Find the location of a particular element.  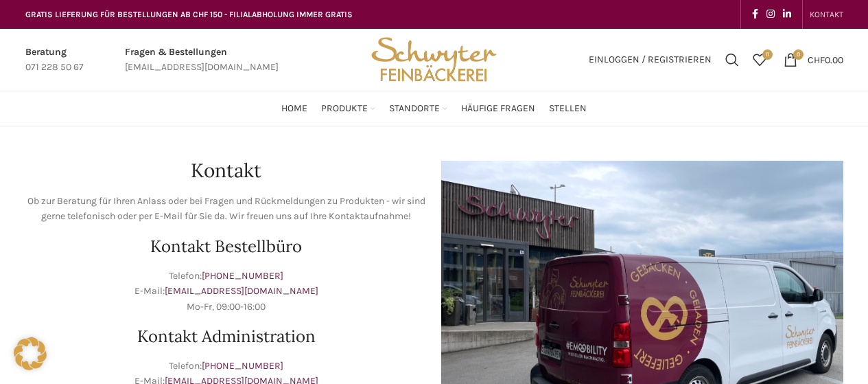

a: 0 is located at coordinates (760, 60).